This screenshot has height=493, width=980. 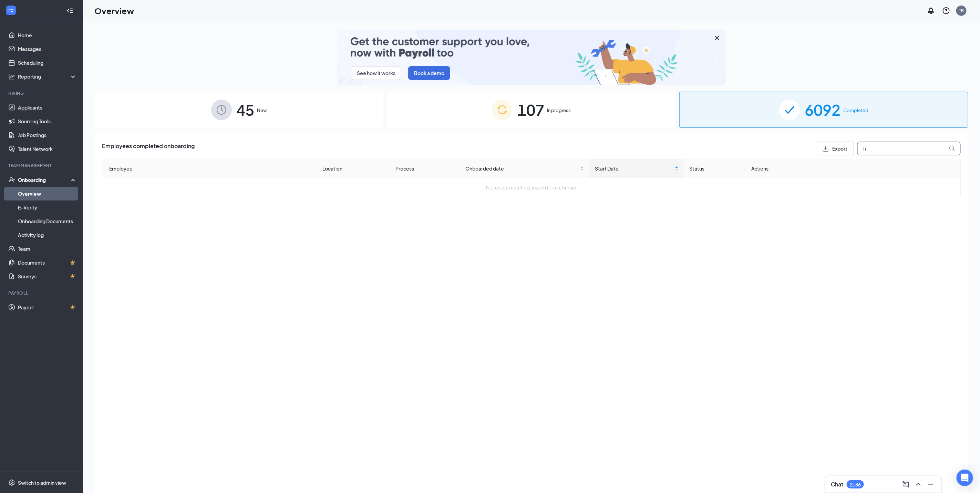 What do you see at coordinates (823, 109) in the screenshot?
I see `span: 6092` at bounding box center [823, 109].